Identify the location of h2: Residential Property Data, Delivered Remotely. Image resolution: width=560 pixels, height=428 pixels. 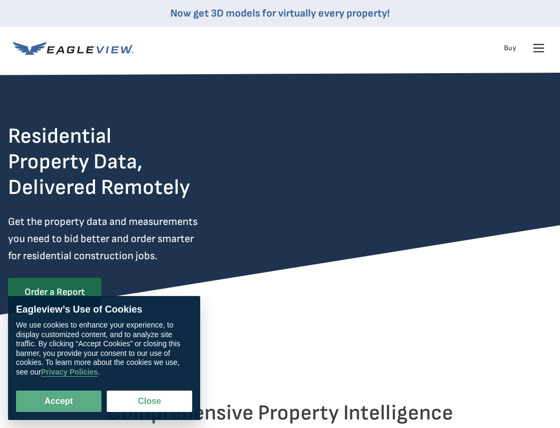
(99, 162).